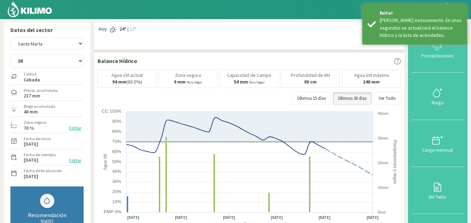 The width and height of the screenshot is (471, 223). What do you see at coordinates (43, 171) in the screenshot?
I see `label: Fecha de finalización` at bounding box center [43, 171].